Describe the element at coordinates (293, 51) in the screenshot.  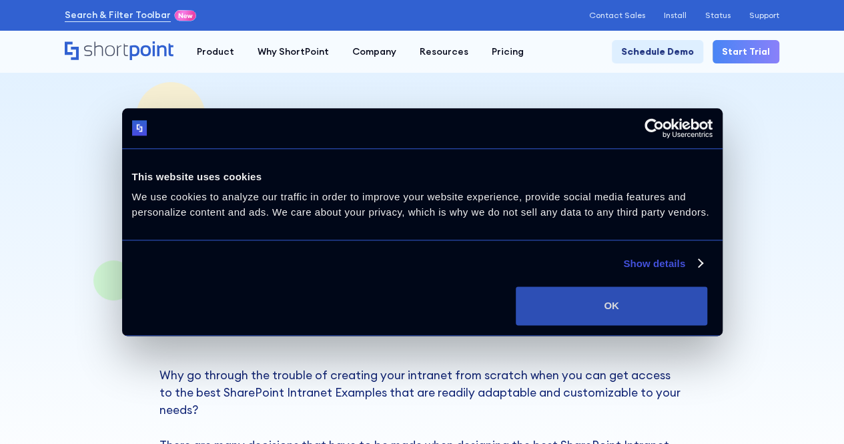
I see `div: Why ShortPoint` at that location.